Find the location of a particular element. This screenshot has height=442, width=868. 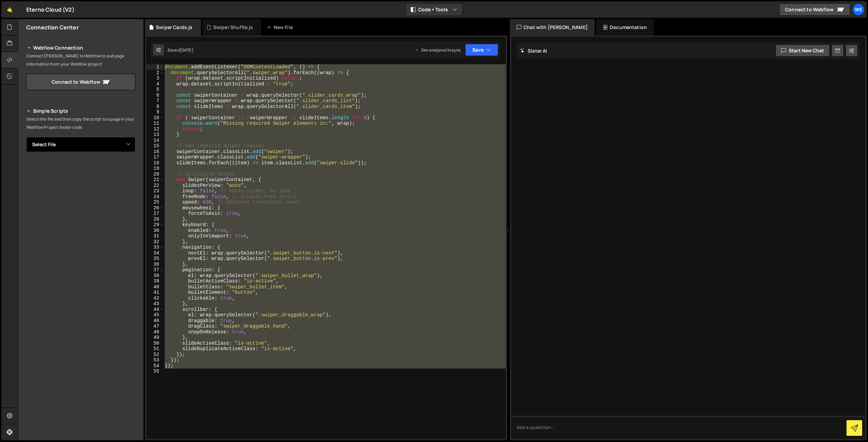

div: 52 is located at coordinates (155, 355).